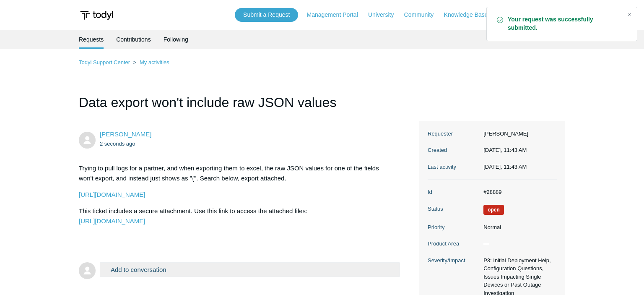 The height and width of the screenshot is (295, 644). Describe the element at coordinates (235, 216) in the screenshot. I see `p: This ticket includes a secure attachment. Use this link to access the attached files:` at that location.